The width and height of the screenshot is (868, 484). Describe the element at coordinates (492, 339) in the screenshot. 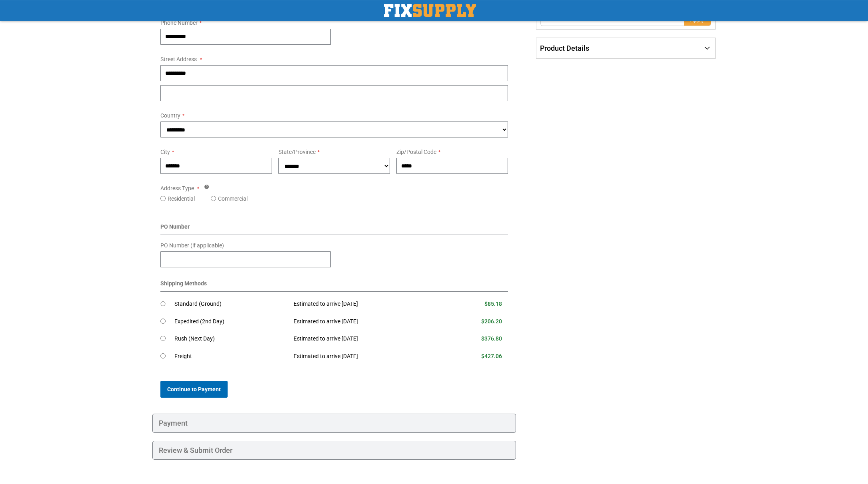

I see `span: $376.80` at that location.